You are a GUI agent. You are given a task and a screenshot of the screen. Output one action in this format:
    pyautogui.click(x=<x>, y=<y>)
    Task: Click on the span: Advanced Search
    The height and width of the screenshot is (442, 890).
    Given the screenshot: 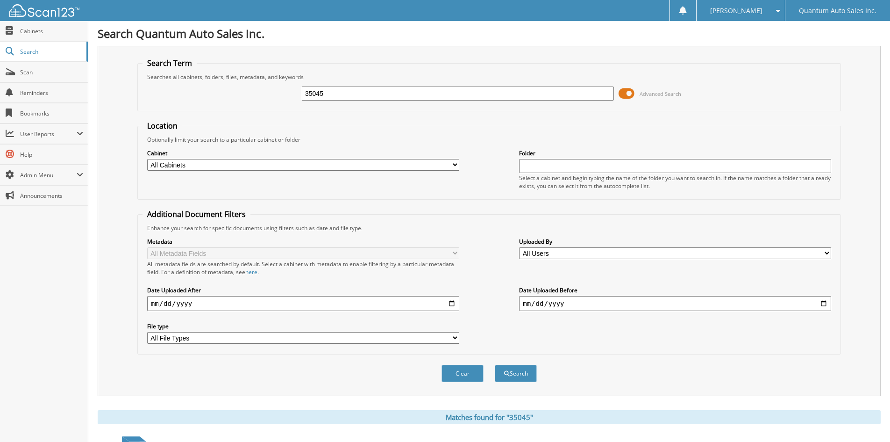 What is the action you would take?
    pyautogui.click(x=660, y=93)
    